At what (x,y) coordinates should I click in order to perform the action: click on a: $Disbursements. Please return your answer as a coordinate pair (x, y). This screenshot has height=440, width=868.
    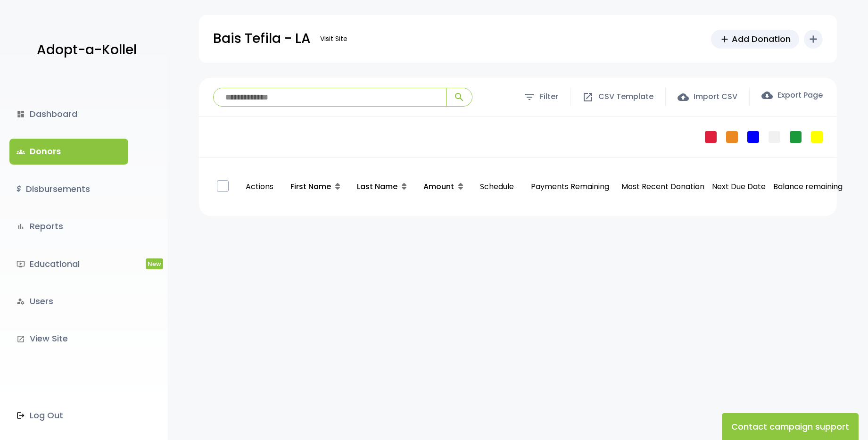
    Looking at the image, I should click on (69, 189).